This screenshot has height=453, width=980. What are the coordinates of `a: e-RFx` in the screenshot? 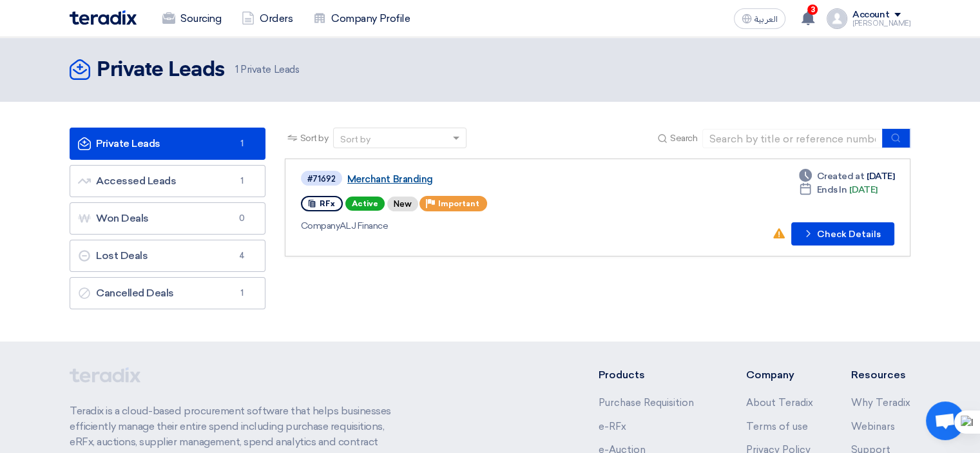 It's located at (612, 427).